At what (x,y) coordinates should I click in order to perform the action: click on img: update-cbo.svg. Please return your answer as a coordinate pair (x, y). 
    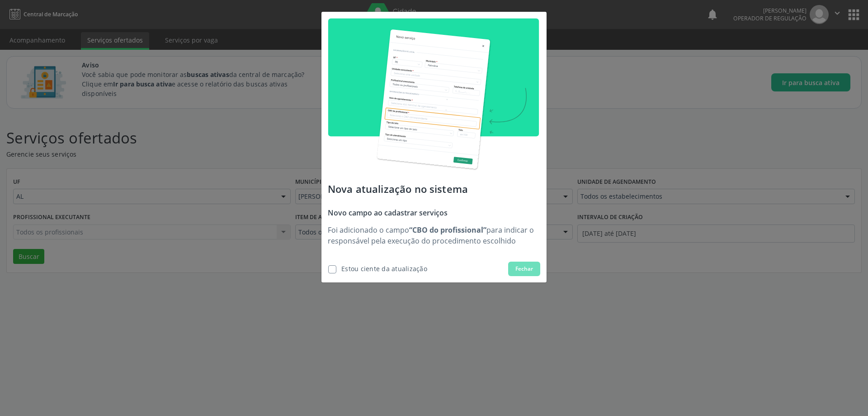
    Looking at the image, I should click on (433, 94).